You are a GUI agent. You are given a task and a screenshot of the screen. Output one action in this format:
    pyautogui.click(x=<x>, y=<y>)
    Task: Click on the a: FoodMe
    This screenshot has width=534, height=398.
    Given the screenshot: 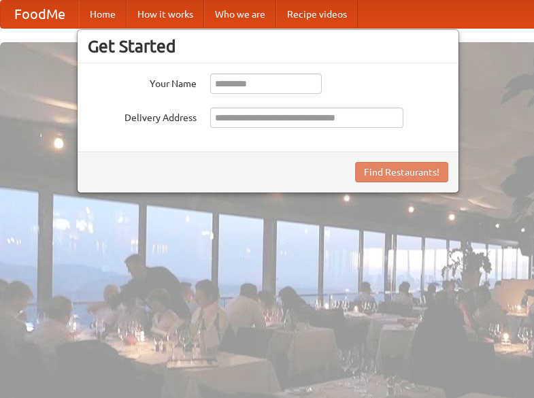 What is the action you would take?
    pyautogui.click(x=39, y=14)
    